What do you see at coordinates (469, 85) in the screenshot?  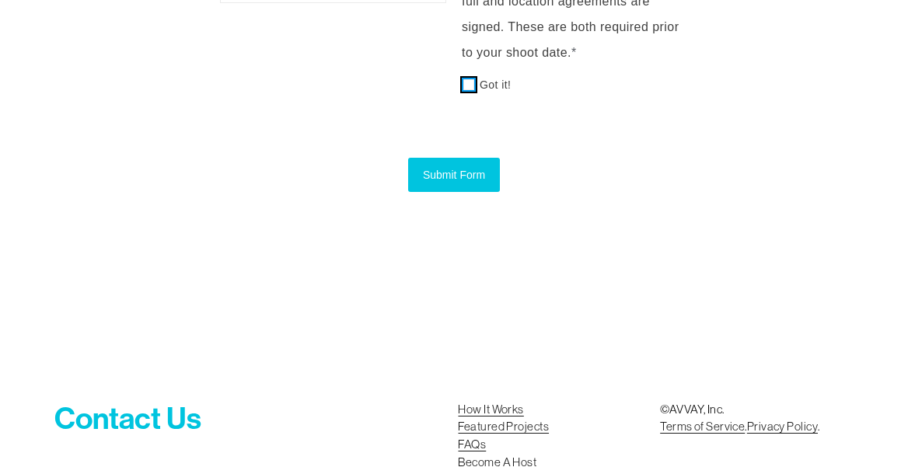 I see `input: Got it!` at bounding box center [469, 85].